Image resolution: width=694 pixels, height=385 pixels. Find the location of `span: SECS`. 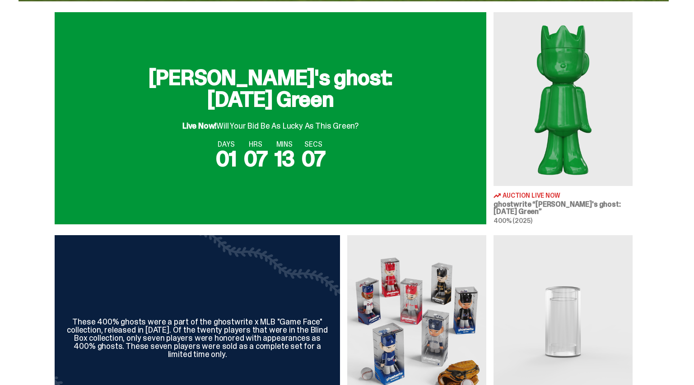

span: SECS is located at coordinates (313, 144).